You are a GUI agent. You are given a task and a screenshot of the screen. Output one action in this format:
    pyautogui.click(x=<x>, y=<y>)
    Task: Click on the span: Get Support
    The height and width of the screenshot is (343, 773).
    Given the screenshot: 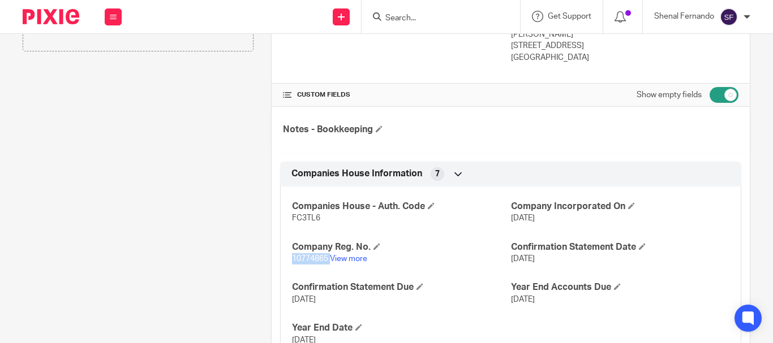 What is the action you would take?
    pyautogui.click(x=569, y=16)
    